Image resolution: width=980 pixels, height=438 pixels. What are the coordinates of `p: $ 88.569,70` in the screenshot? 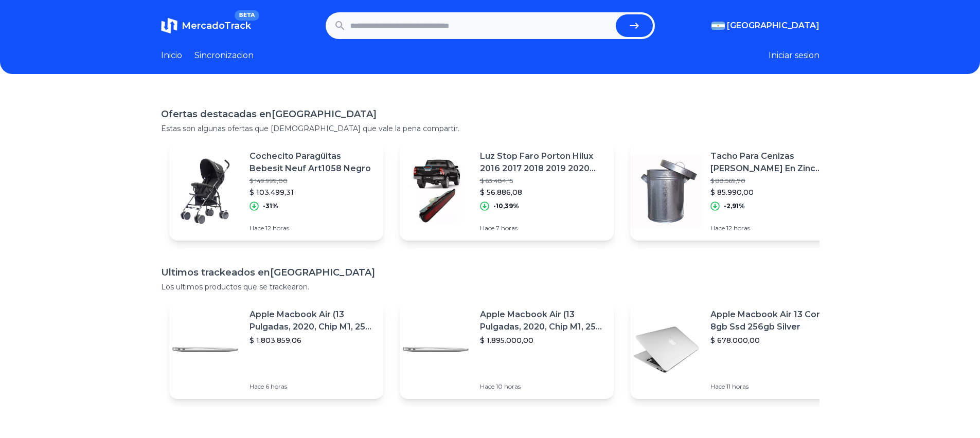 It's located at (774, 181).